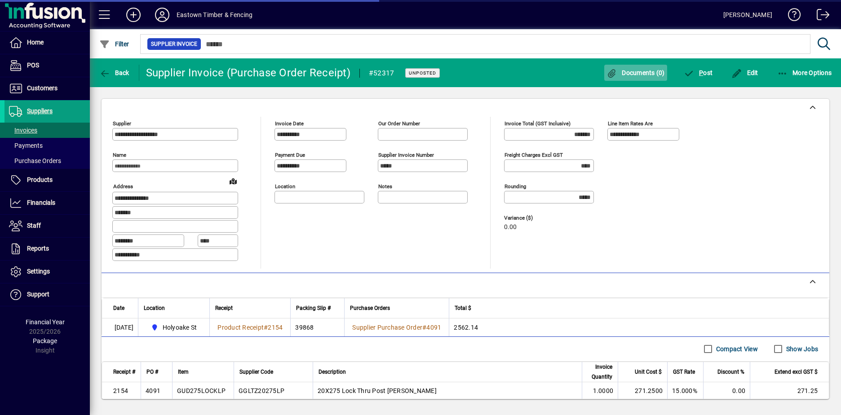 The height and width of the screenshot is (415, 841). I want to click on span: Product Receipt, so click(240, 327).